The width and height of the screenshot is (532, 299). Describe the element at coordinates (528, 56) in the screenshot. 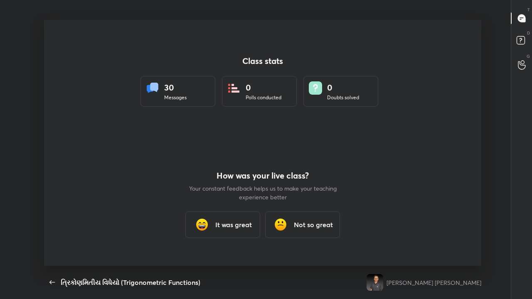

I see `p: G` at that location.